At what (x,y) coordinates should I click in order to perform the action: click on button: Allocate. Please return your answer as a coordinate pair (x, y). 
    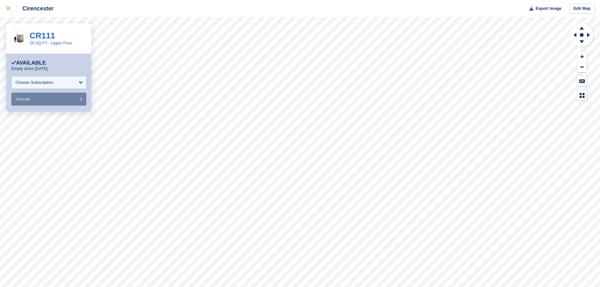
    Looking at the image, I should click on (49, 99).